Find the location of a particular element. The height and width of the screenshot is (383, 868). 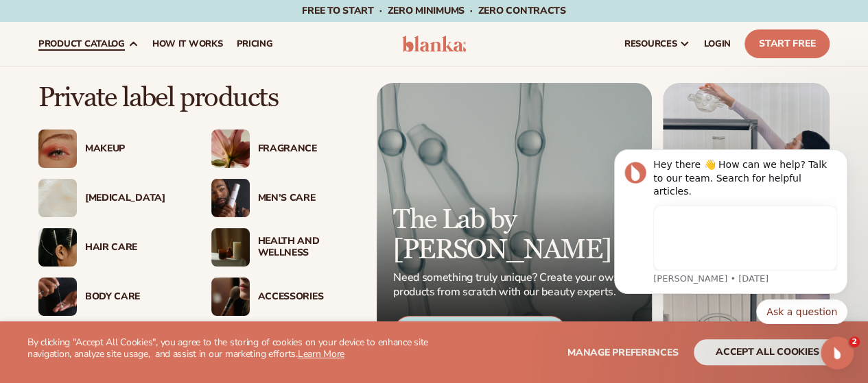

div: Health And Wellness is located at coordinates (307, 248).